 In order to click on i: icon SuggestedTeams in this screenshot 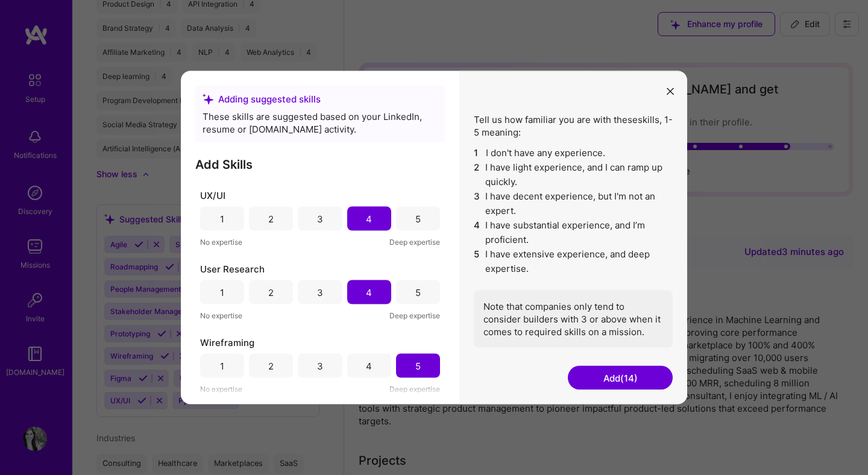, I will do `click(208, 99)`.